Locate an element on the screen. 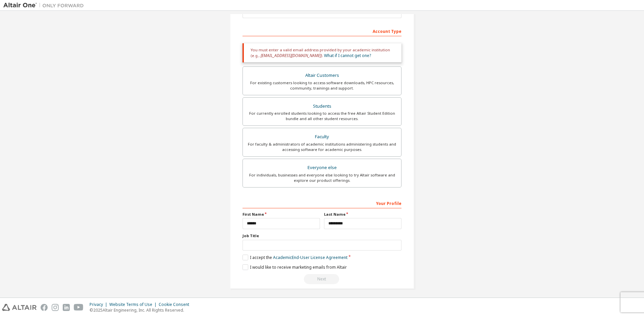  label: Job Title is located at coordinates (322, 236).